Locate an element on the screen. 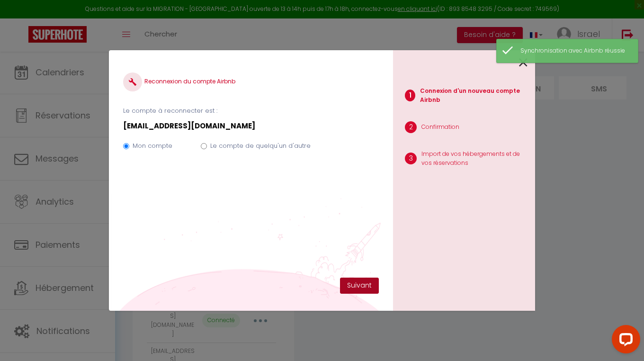  span: 2 is located at coordinates (411, 127).